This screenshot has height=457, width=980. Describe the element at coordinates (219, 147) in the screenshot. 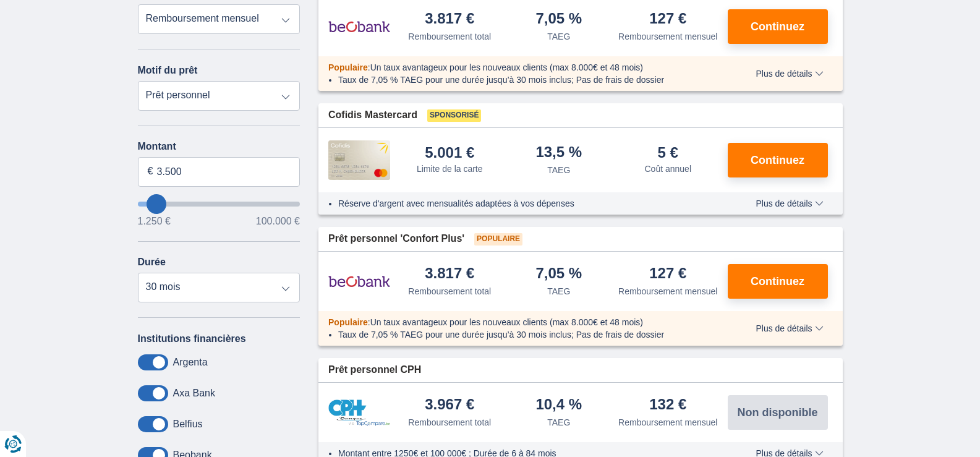

I see `label: Montant` at that location.